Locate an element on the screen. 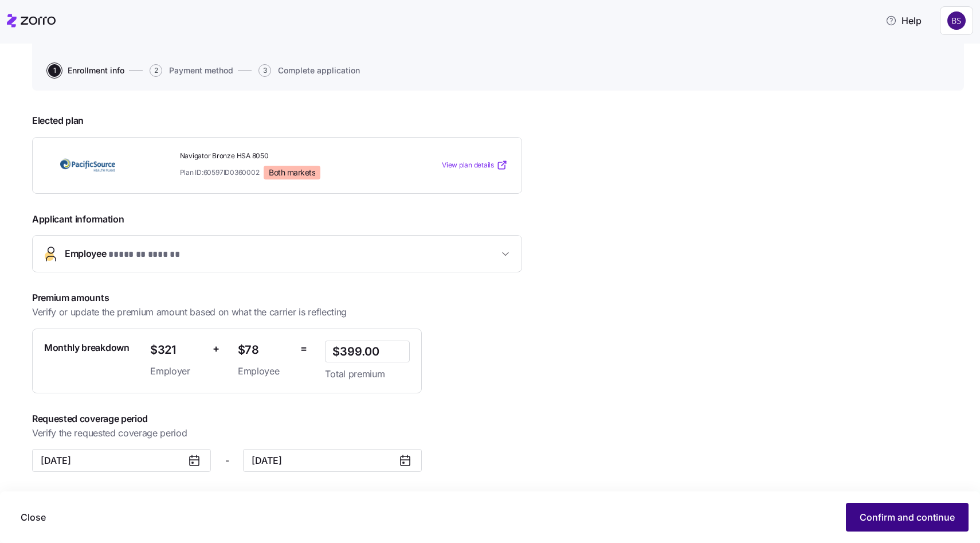 This screenshot has height=543, width=980. img: 70e1238b338d2f51ab0eff200587d663 is located at coordinates (956, 21).